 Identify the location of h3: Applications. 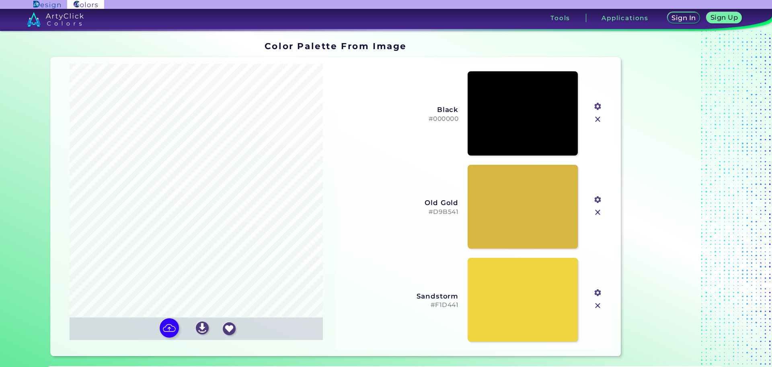
(625, 18).